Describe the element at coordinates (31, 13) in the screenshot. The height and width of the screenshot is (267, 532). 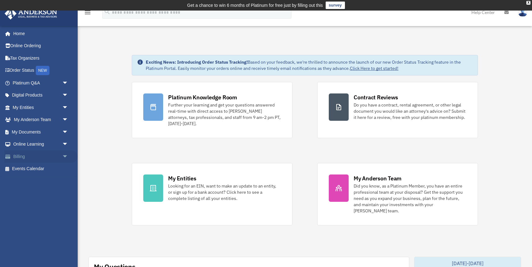
I see `img: Anderson Advisors Platinum Portal` at that location.